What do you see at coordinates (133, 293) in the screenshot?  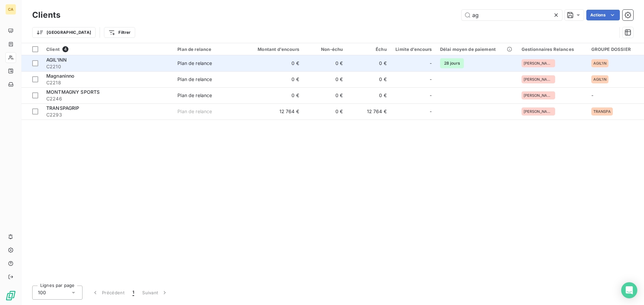 I see `button: 1` at bounding box center [133, 293].